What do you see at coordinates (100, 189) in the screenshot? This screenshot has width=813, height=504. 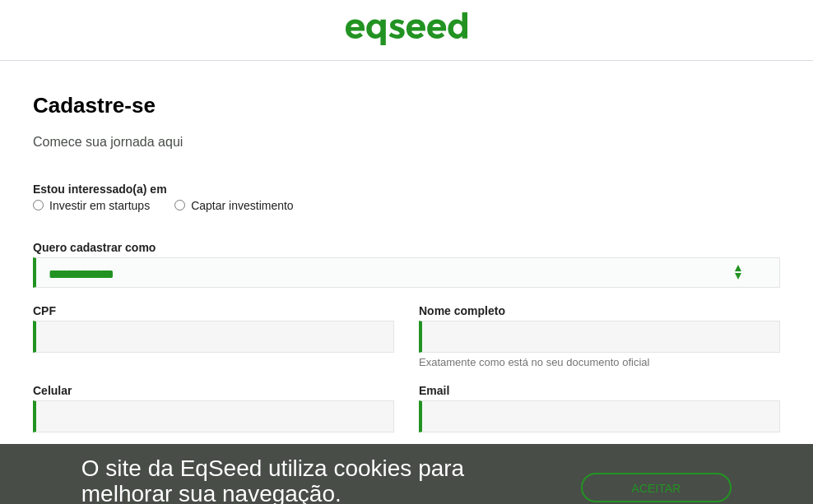 I see `label: Estou interessado(a) em` at bounding box center [100, 189].